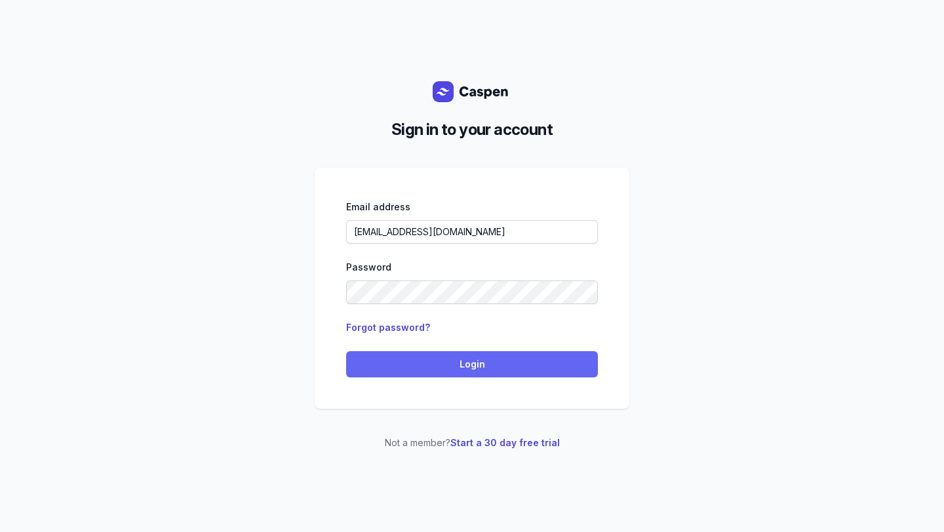 Image resolution: width=944 pixels, height=532 pixels. Describe the element at coordinates (472, 130) in the screenshot. I see `h2: Sign in to your account` at that location.